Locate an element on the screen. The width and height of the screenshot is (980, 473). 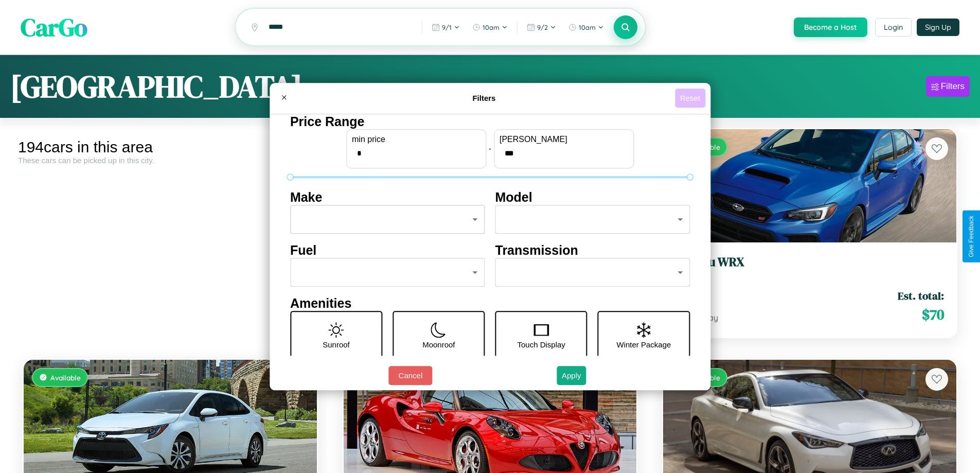
div: These cars can be picked up in this city. is located at coordinates (170, 160).